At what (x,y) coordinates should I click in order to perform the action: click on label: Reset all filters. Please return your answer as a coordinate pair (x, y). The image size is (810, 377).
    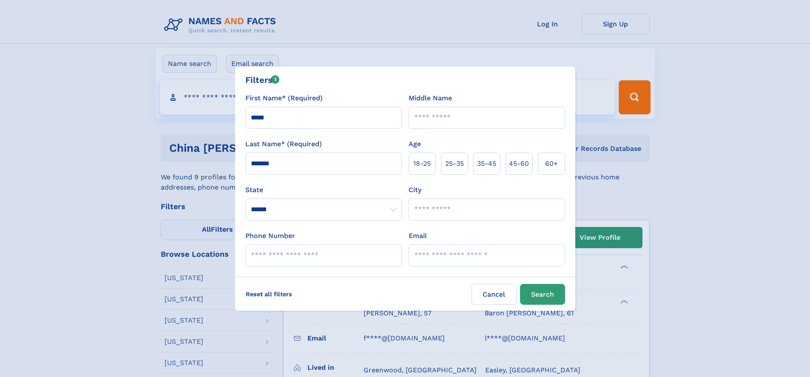
    Looking at the image, I should click on (269, 294).